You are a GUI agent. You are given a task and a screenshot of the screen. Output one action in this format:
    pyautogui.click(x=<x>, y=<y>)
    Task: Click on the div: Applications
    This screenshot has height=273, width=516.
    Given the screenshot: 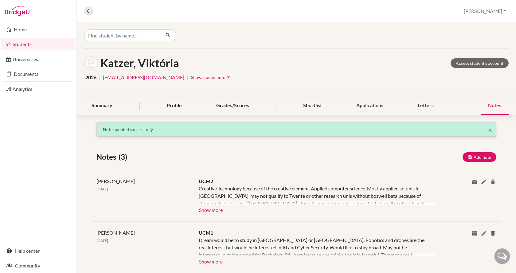 What is the action you would take?
    pyautogui.click(x=370, y=106)
    